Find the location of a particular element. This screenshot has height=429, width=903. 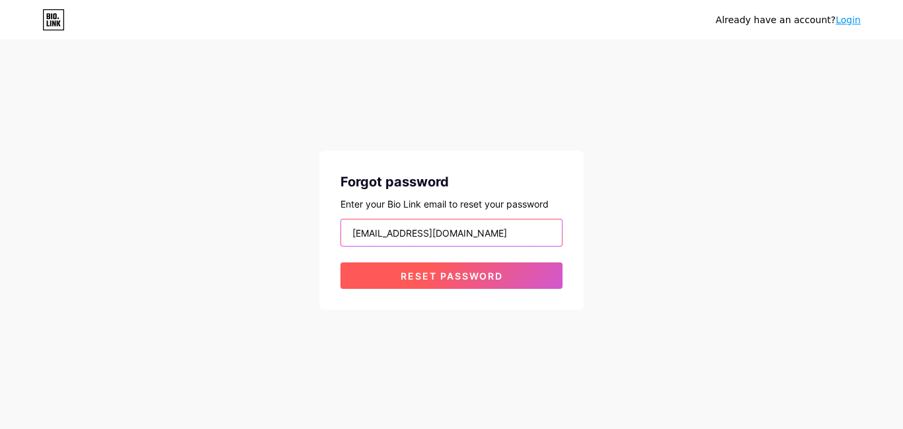

input: Email is located at coordinates (451, 233).